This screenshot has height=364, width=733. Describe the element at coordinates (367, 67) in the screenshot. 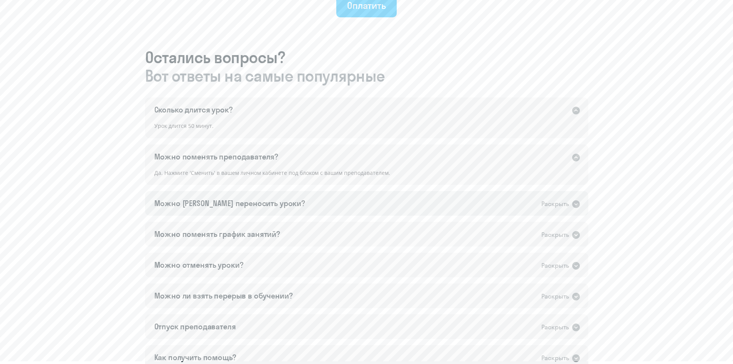

I see `h3: Остались вопросы?` at that location.